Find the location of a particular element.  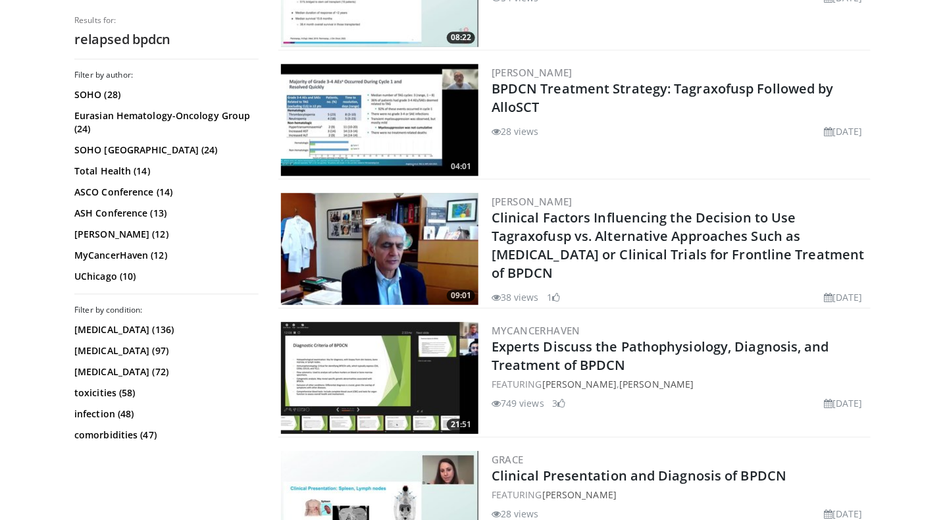

a: UChicago (10) is located at coordinates (165, 276).